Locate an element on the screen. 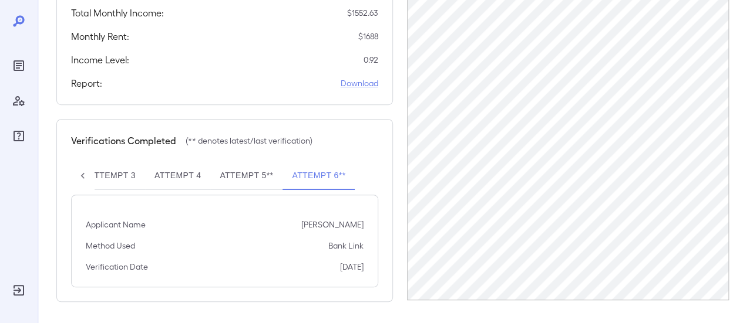 This screenshot has width=743, height=323. button: Attempt 3 is located at coordinates (112, 176).